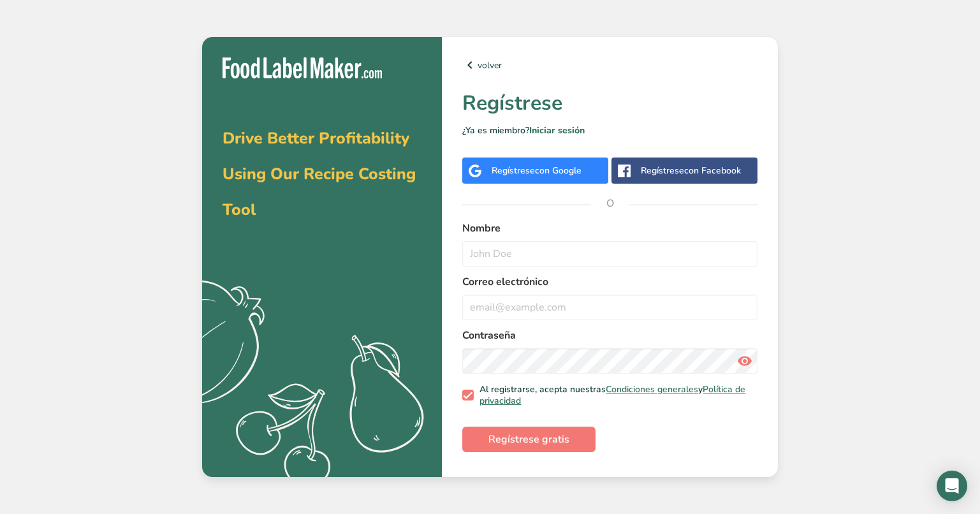 This screenshot has height=514, width=980. Describe the element at coordinates (652, 389) in the screenshot. I see `a: Condiciones generales` at that location.